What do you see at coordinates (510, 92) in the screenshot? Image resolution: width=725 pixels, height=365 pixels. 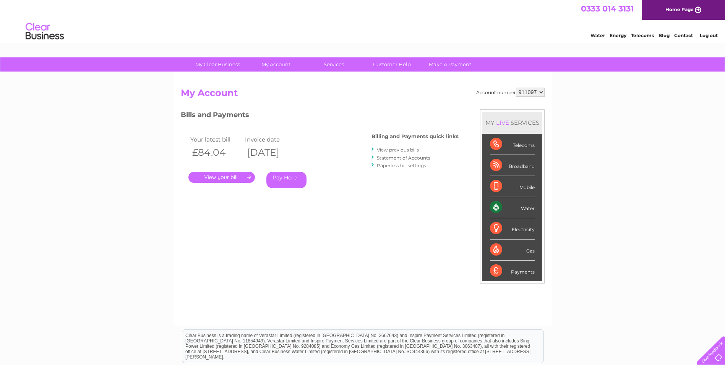 I see `div: Account number` at bounding box center [510, 92].